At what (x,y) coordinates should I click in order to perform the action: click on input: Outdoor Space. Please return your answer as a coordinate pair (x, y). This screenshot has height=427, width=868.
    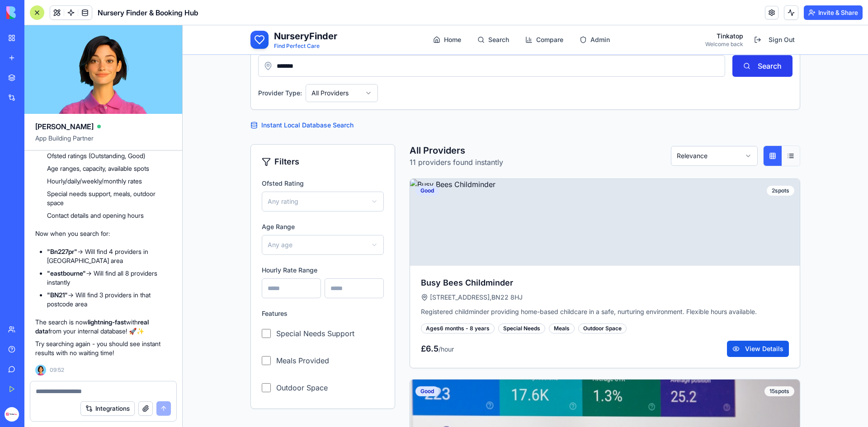
    Looking at the image, I should click on (83, 362).